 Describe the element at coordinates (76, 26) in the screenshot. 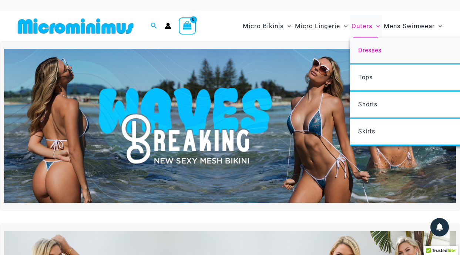

I see `img: MM SHOP LOGO FLAT` at that location.